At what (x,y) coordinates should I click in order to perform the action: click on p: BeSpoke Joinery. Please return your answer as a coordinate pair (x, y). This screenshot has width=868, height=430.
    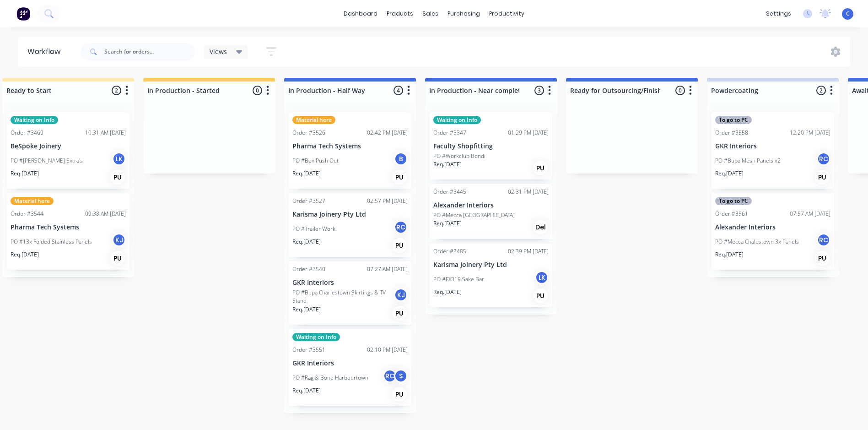
    Looking at the image, I should click on (68, 146).